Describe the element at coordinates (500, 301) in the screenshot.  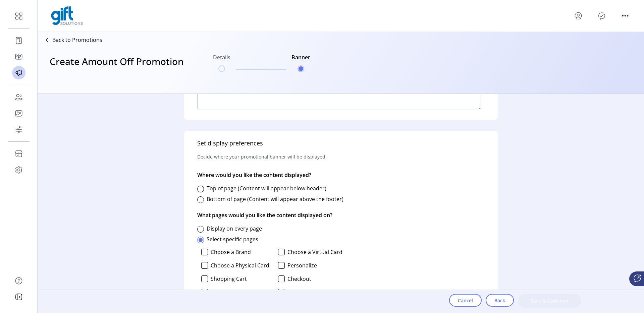
I see `span: Back` at that location.